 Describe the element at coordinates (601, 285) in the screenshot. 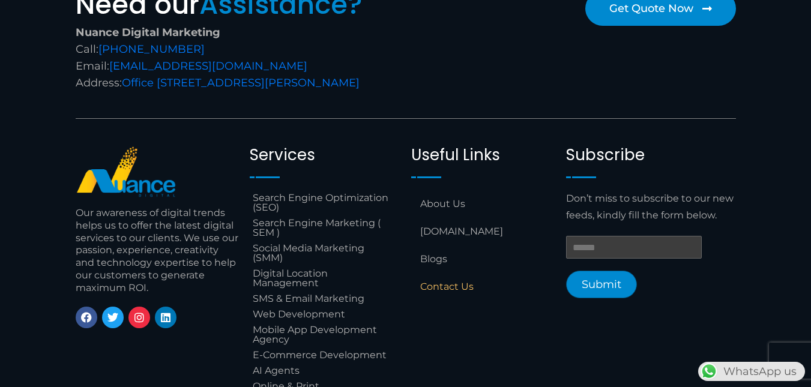

I see `button: Submit` at that location.